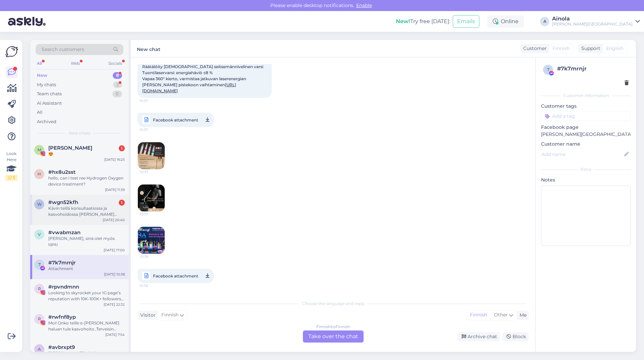 Image resolution: width=644 pixels, height=360 pixels. Describe the element at coordinates (203, 72) in the screenshot. I see `span: Hei, johtaja 🙂 2025 Uuden teknologian pico-laser + pitkäpulssikarvanpoisto Räätälöity [DEMOGRAPHI...` at that location.